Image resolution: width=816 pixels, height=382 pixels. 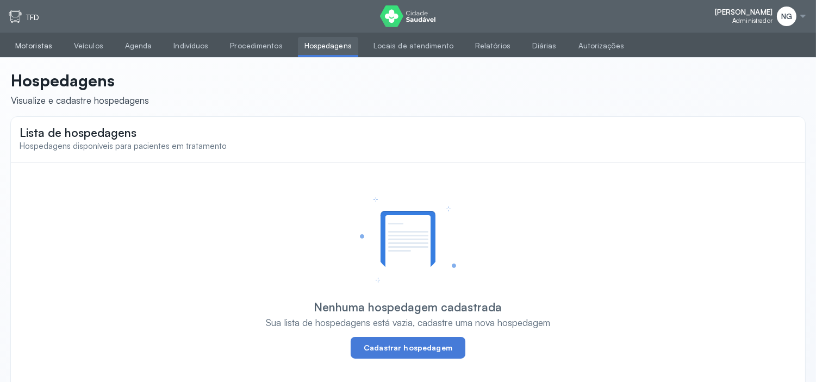 I want to click on span: NG, so click(x=787, y=16).